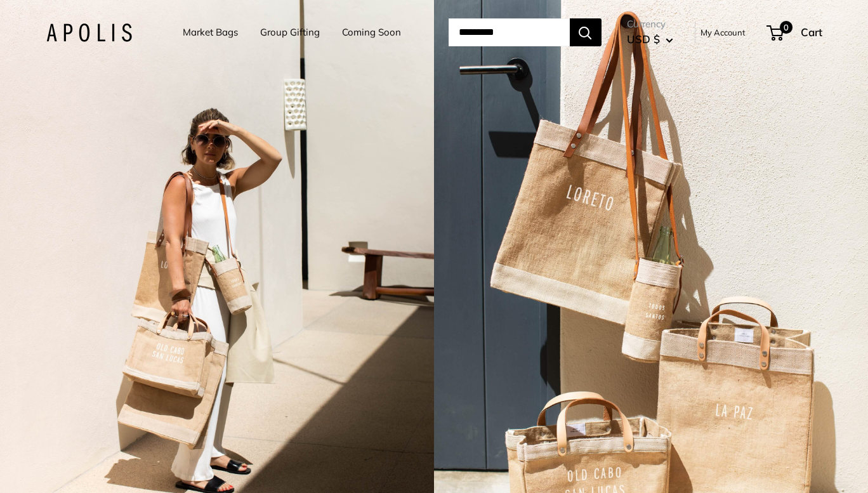 The image size is (868, 493). I want to click on input: Search..., so click(509, 32).